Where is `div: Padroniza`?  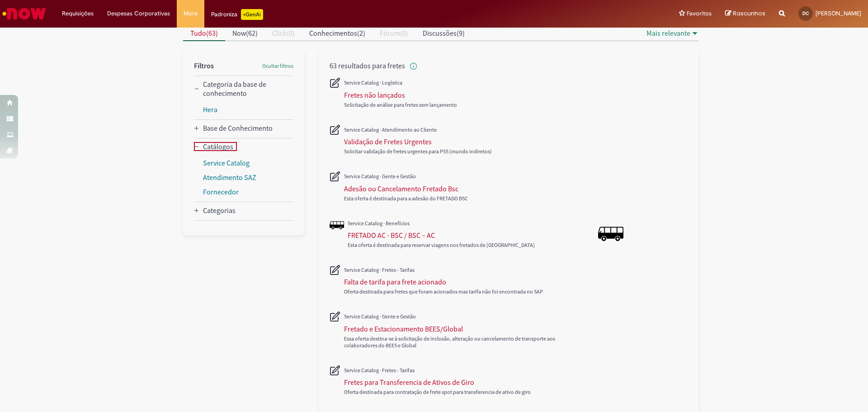 div: Padroniza is located at coordinates (237, 15).